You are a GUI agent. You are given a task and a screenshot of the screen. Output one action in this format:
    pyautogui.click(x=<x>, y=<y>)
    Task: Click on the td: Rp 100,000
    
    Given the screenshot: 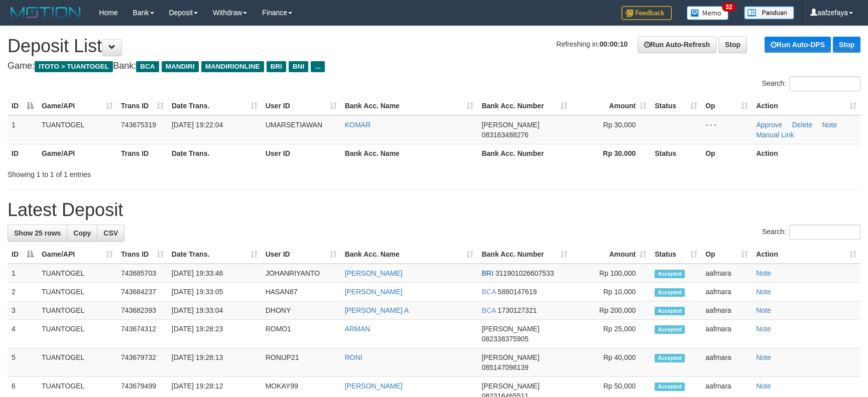 What is the action you would take?
    pyautogui.click(x=611, y=273)
    